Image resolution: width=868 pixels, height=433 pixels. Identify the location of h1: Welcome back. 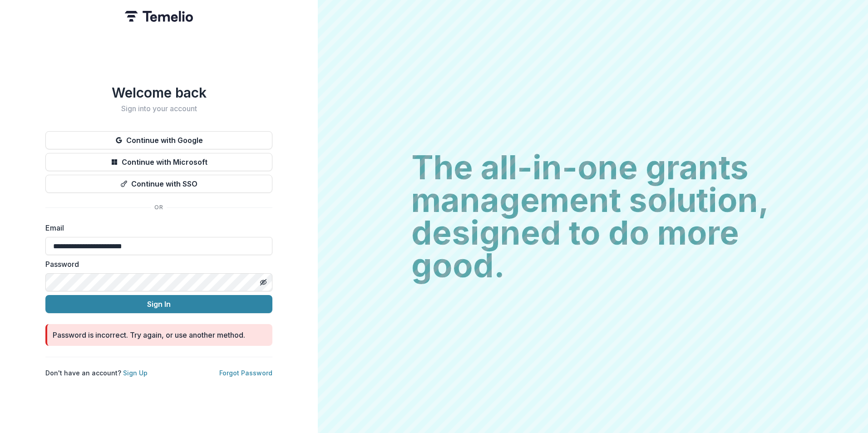
(159, 93).